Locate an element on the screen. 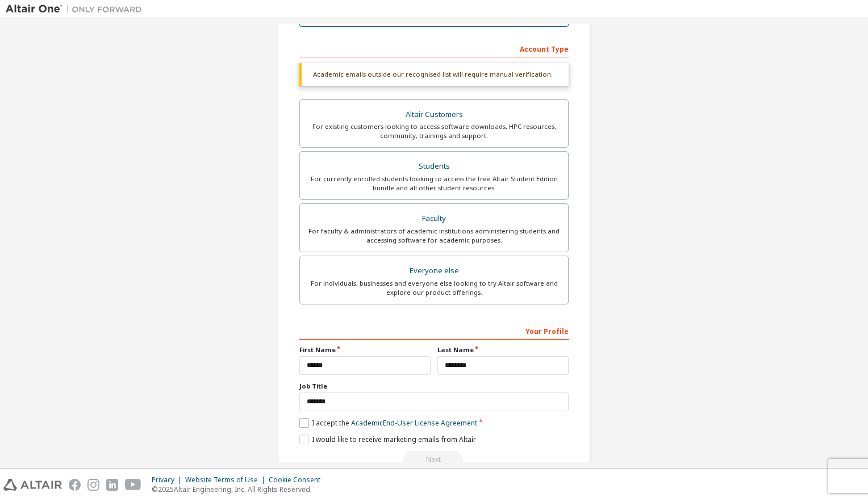 The image size is (868, 501). div: Everyone else is located at coordinates (434, 271).